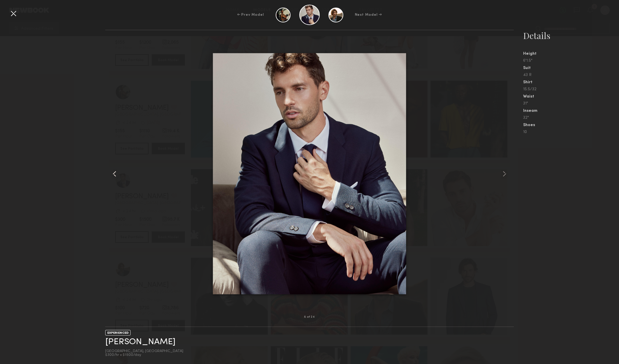  What do you see at coordinates (571, 104) in the screenshot?
I see `div: 31"` at bounding box center [571, 104].